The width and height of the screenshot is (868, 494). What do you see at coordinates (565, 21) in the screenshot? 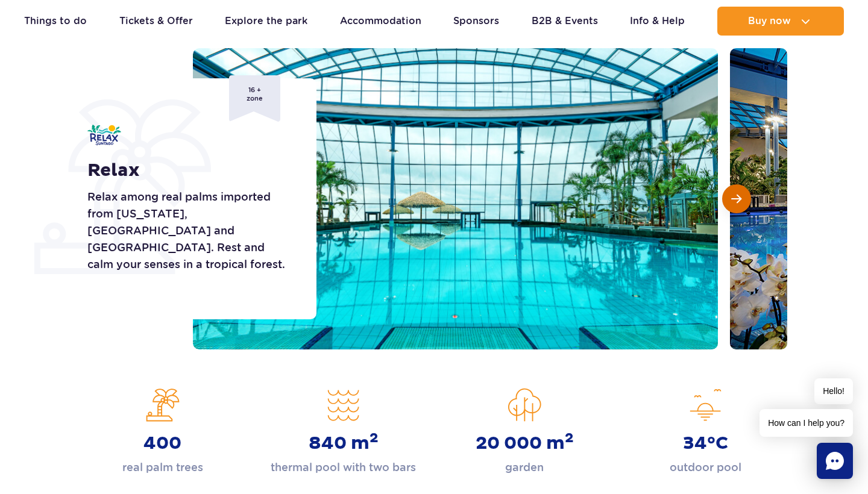
I see `a: B2B & Events` at bounding box center [565, 21].